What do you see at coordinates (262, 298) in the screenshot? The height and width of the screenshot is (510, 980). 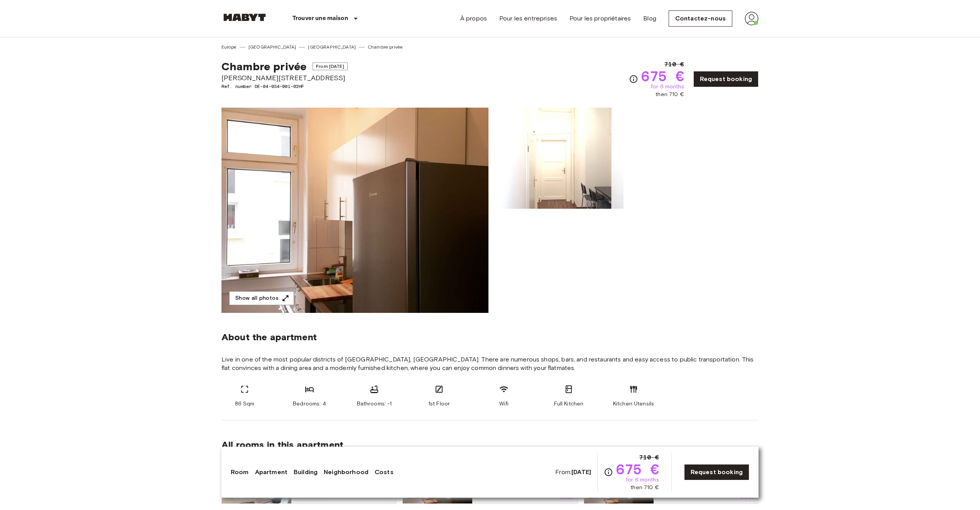 I see `button: Show all photos` at bounding box center [262, 298].